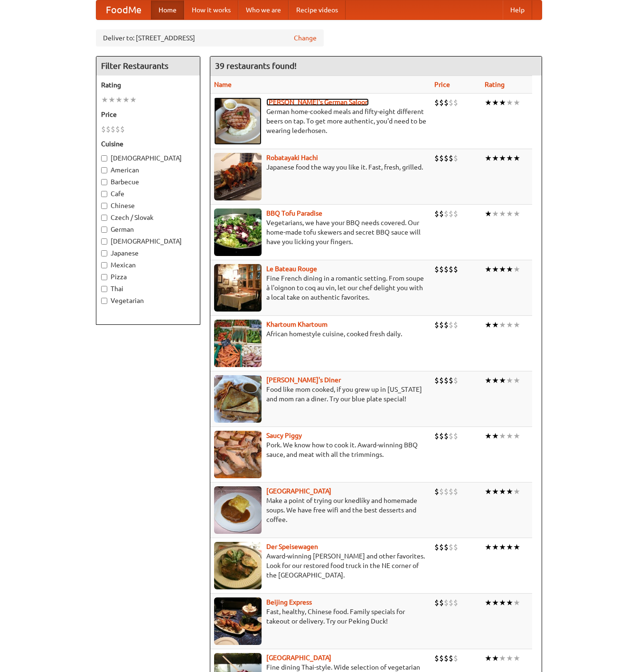  I want to click on input: Cafe, so click(104, 193).